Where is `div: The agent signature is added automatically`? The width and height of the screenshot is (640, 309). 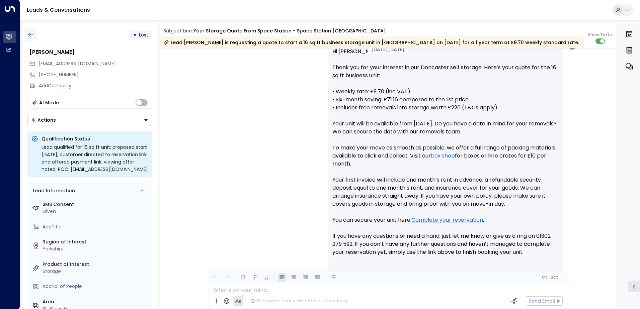
div: The agent signature is added automatically is located at coordinates (299, 301).